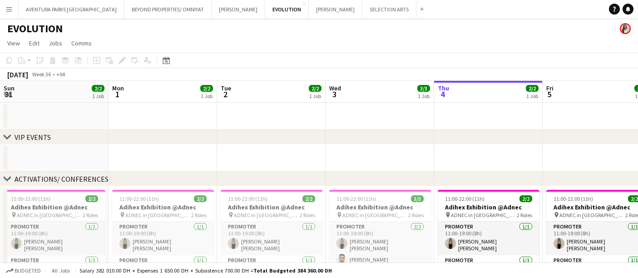 This screenshot has height=278, width=638. Describe the element at coordinates (8, 94) in the screenshot. I see `span: 31` at that location.